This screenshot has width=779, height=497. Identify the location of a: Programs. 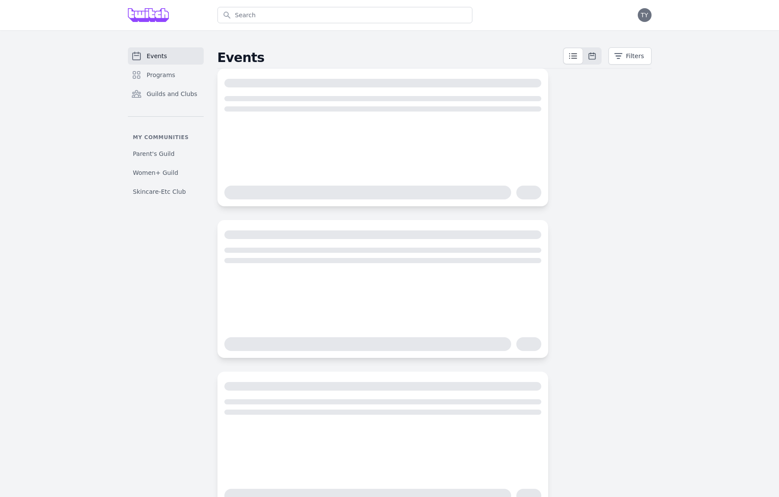
(166, 75).